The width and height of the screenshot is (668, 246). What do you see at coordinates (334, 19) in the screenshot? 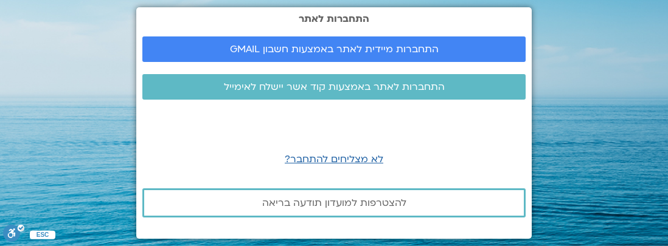
I see `h2: התחברות לאתר` at bounding box center [334, 19].